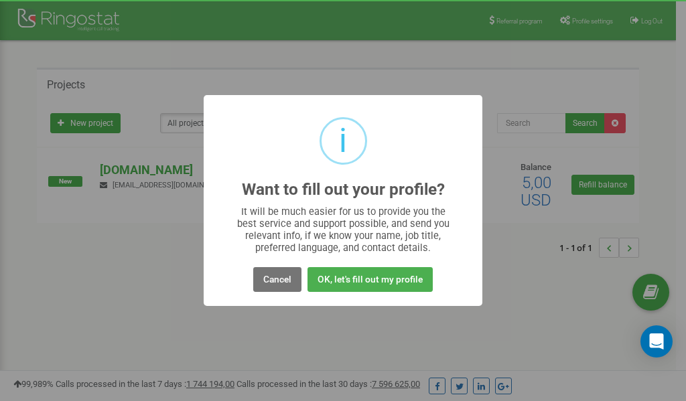 This screenshot has height=401, width=686. I want to click on div: It will be much easier for us to provide you the best service and support possible, and send you ..., so click(343, 230).